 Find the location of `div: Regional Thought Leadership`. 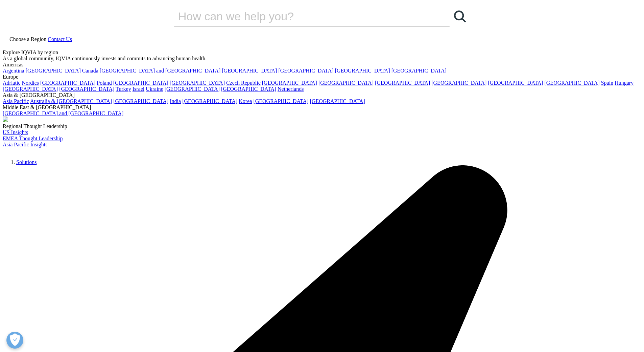

div: Regional Thought Leadership is located at coordinates (322, 127).